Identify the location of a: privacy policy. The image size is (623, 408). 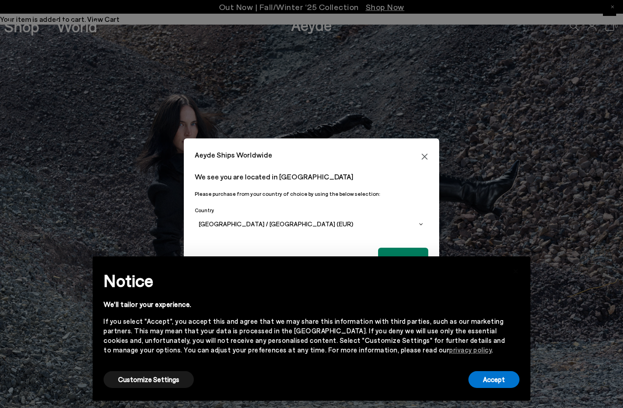
(470, 350).